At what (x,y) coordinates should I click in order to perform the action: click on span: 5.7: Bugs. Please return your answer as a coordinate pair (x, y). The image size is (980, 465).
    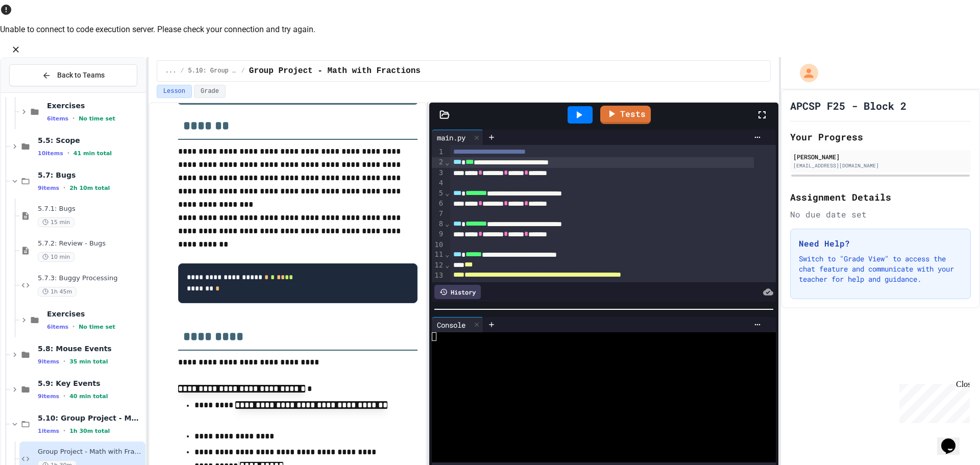
    Looking at the image, I should click on (91, 175).